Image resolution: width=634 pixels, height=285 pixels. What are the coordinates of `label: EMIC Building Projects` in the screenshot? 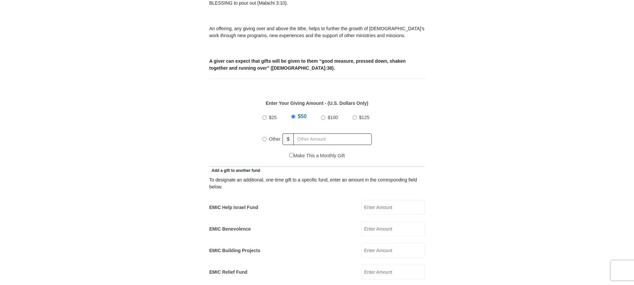 It's located at (235, 250).